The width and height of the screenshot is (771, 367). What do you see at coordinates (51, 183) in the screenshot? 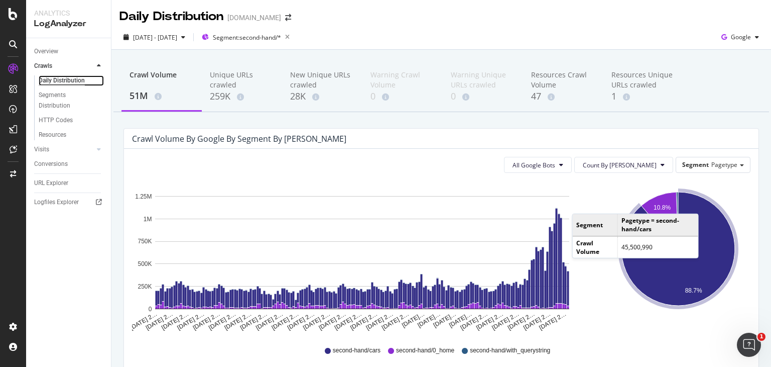
I see `div: URL Explorer` at bounding box center [51, 183].